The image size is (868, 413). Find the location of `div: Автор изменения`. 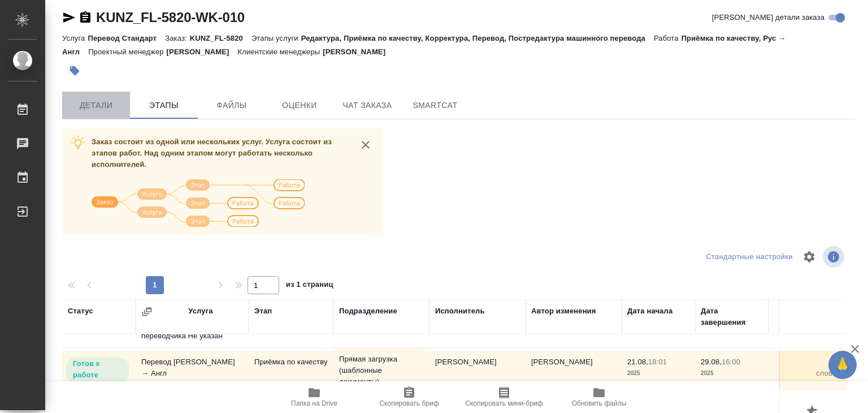

div: Автор изменения is located at coordinates (563, 311).